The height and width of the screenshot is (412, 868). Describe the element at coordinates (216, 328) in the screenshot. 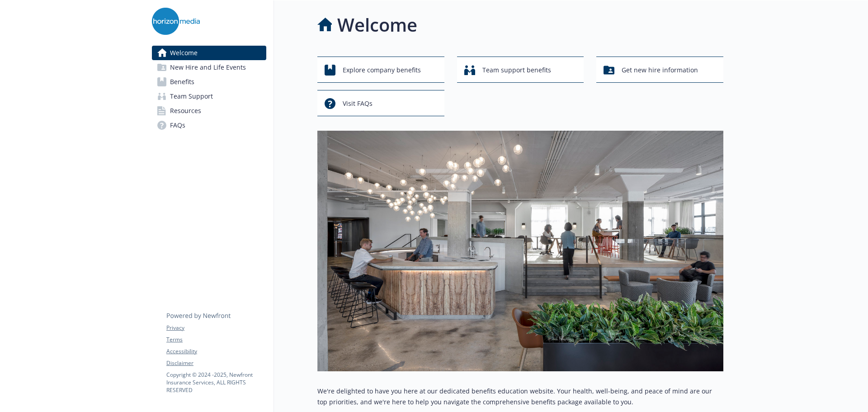

I see `a: Privacy` at that location.